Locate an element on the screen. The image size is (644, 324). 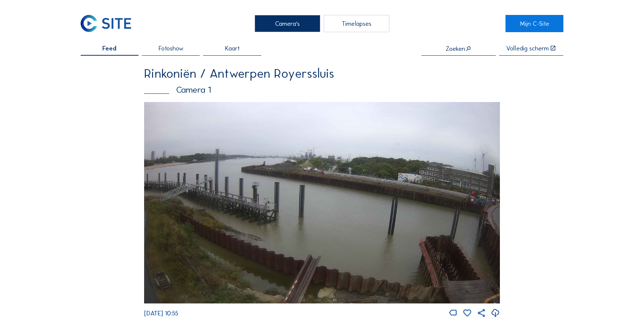
span: Fotoshow is located at coordinates (171, 48).